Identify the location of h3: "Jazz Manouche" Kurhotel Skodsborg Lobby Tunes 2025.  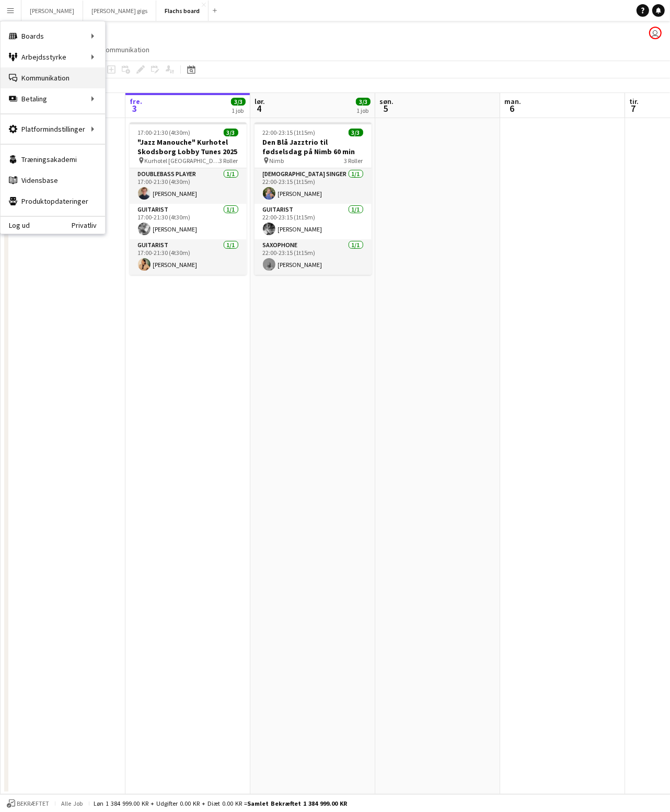
(188, 147).